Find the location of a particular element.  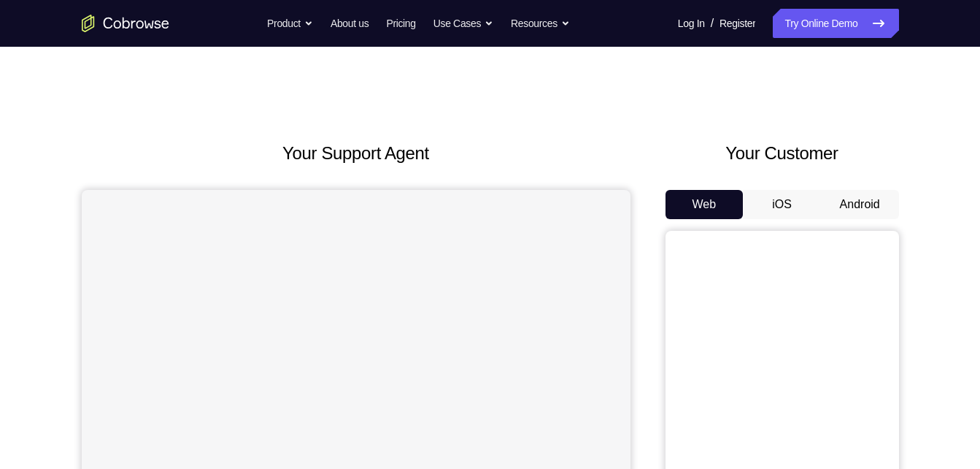

button: Web is located at coordinates (704, 204).